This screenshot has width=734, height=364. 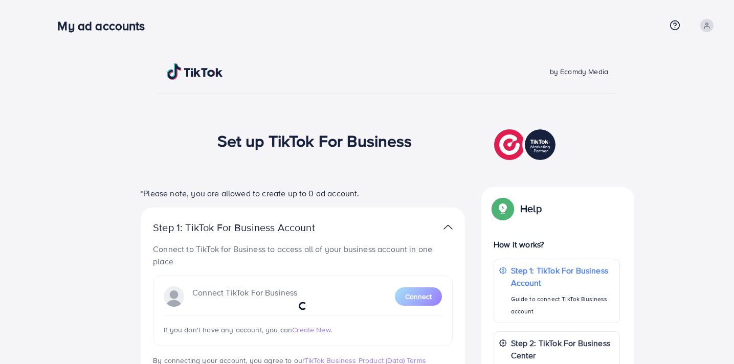 What do you see at coordinates (562, 305) in the screenshot?
I see `p: Guide to connect TikTok Business account` at bounding box center [562, 305].